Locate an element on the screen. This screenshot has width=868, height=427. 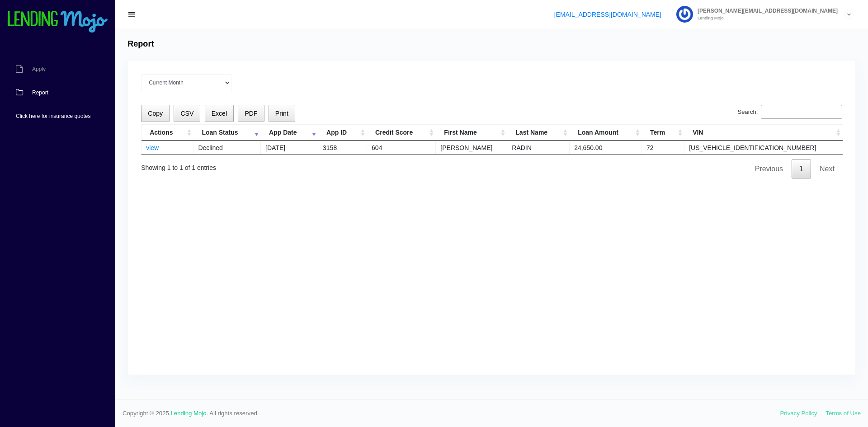
img: logo-small.png is located at coordinates (57, 22).